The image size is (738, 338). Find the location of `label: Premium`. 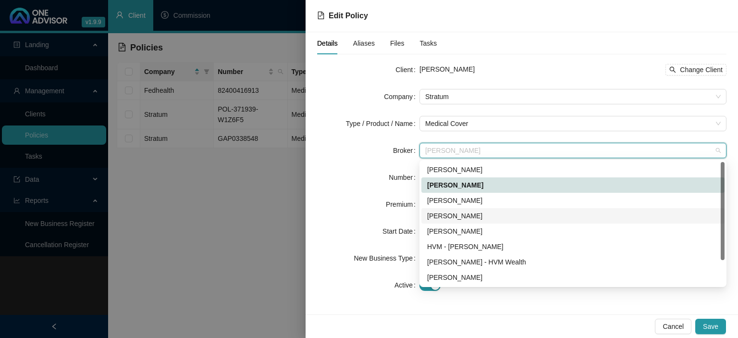

label: Premium is located at coordinates (403, 204).